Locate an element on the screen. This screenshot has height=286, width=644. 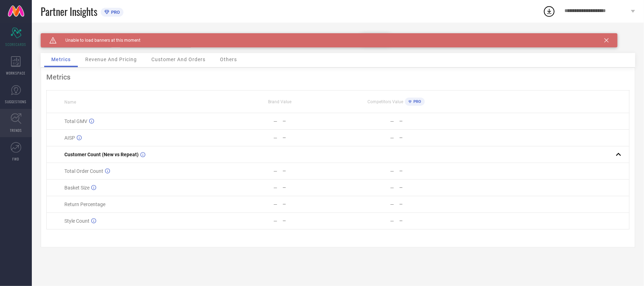
span: FWD is located at coordinates (16, 159).